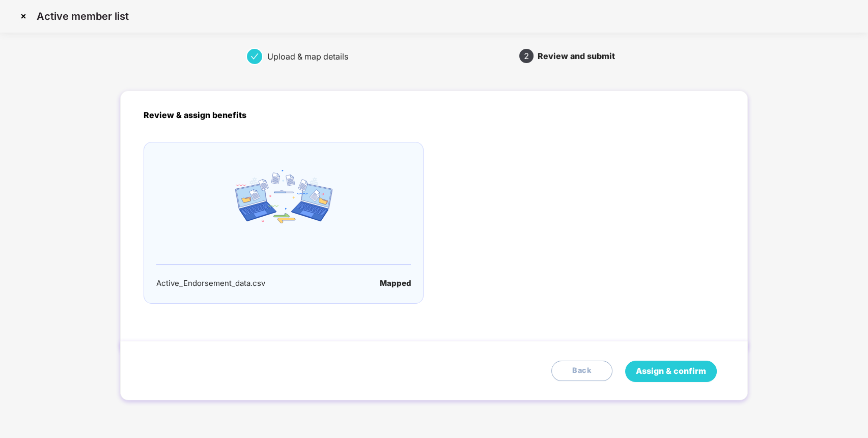 This screenshot has height=438, width=868. What do you see at coordinates (23, 16) in the screenshot?
I see `img: svg+xml;base64,PHN2ZyBpZD0iQ3Jvc3MtMzJ4MzIiIHhtbG5zPSJodHRwOi8vd3d3LnczLm9yZy8yMDAwL3N2ZyIgd2lkdG...` at bounding box center [23, 16].